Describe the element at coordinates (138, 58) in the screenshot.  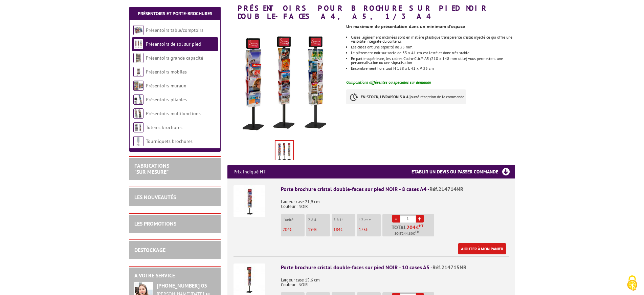
I see `img: Présentoirs grande capacité` at that location.